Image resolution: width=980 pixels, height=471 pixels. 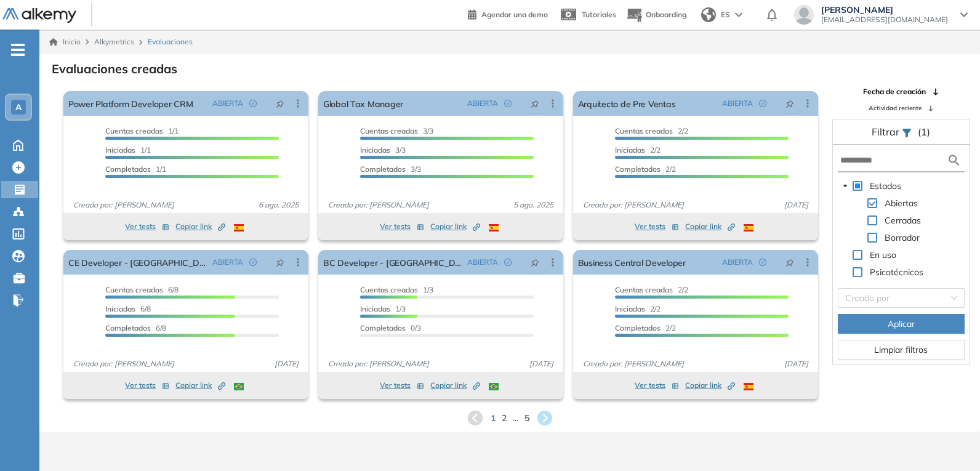 What do you see at coordinates (901, 349) in the screenshot?
I see `button: Limpiar filtros` at bounding box center [901, 349].